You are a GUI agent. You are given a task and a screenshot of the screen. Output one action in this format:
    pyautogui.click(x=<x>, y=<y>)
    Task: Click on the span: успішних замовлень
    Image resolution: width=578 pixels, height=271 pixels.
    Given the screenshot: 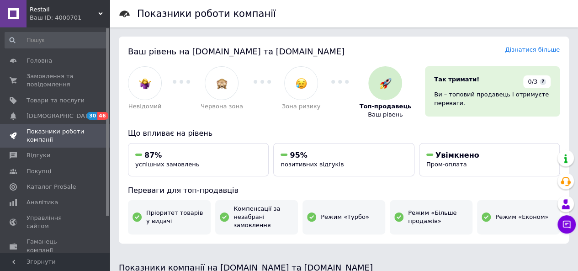 What is the action you would take?
    pyautogui.click(x=167, y=164)
    